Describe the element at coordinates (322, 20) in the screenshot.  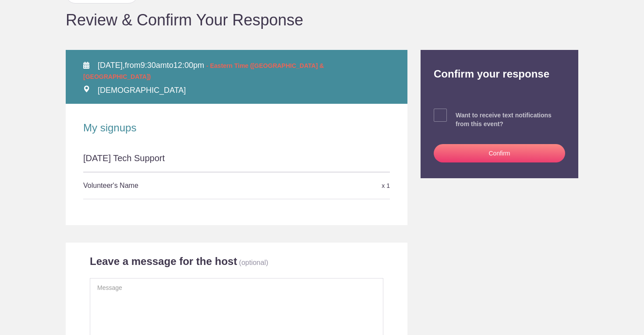
I see `h1: Review & Confirm Your Response` at that location.